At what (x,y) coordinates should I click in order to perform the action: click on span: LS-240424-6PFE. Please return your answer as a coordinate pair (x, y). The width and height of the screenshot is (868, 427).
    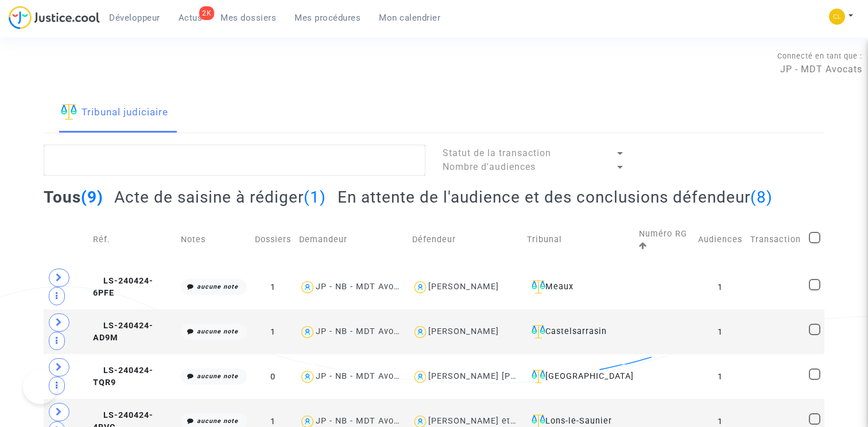
    Looking at the image, I should click on (123, 288).